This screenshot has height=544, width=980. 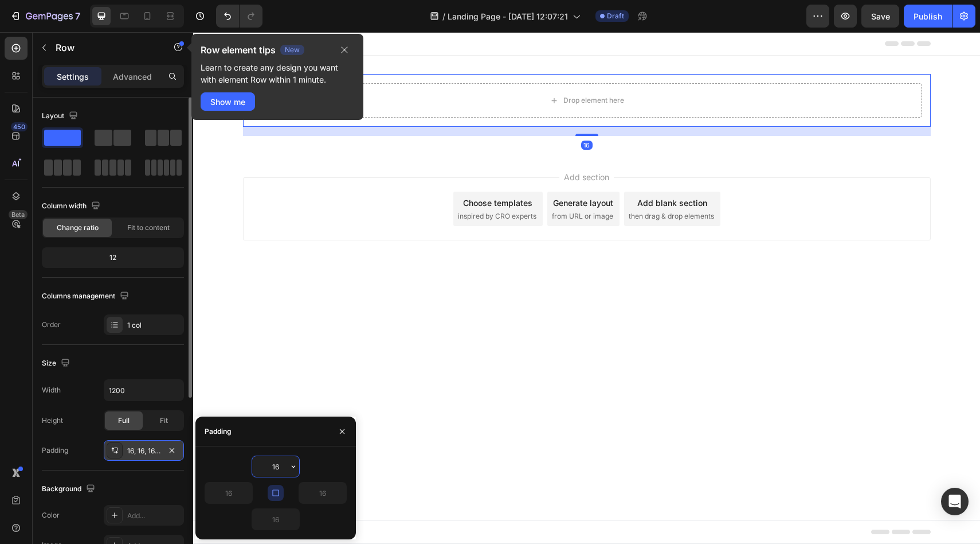 What do you see at coordinates (880, 16) in the screenshot?
I see `span: Save` at bounding box center [880, 16].